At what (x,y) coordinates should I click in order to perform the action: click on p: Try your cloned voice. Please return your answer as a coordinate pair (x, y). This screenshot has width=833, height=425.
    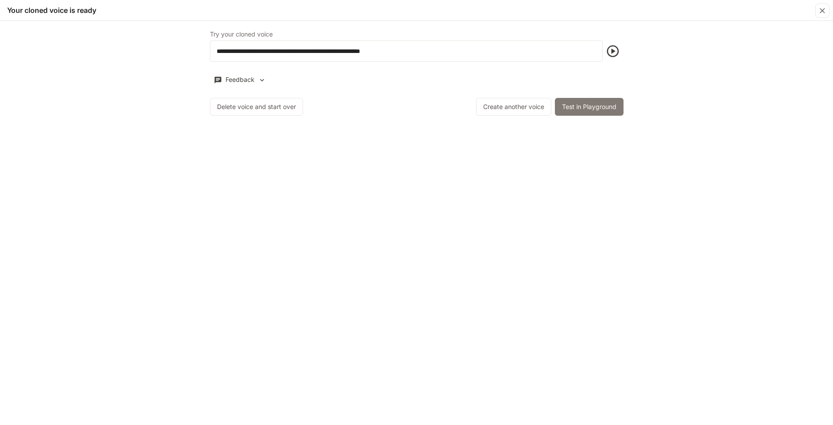
    Looking at the image, I should click on (241, 34).